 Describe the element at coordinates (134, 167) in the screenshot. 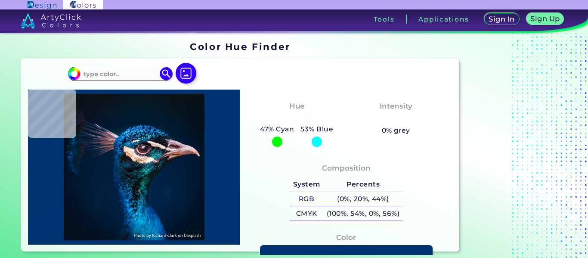

I see `img: img_pavlin.jpg` at that location.